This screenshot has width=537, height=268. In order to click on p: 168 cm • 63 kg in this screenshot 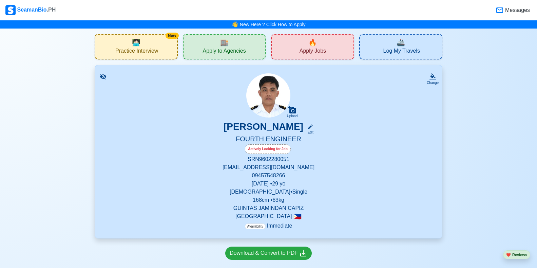, I will do `click(268, 200)`.